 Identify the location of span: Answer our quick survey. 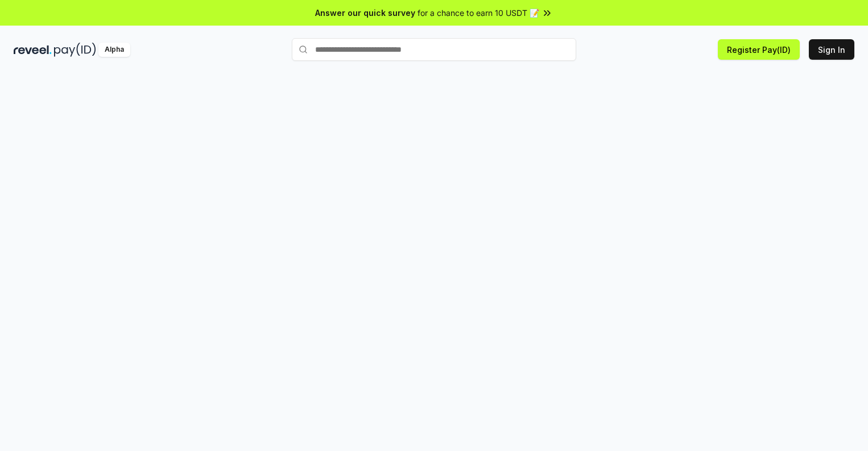
(365, 13).